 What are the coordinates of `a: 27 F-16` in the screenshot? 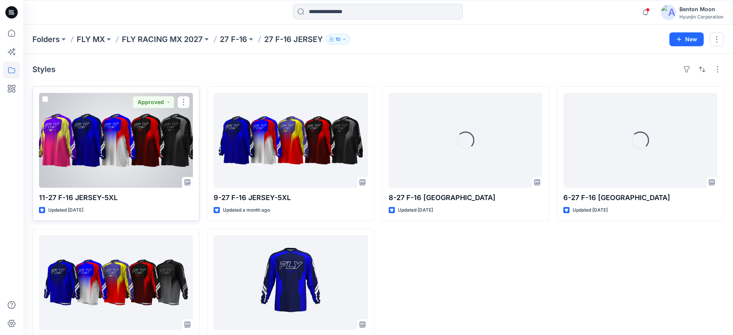 It's located at (233, 39).